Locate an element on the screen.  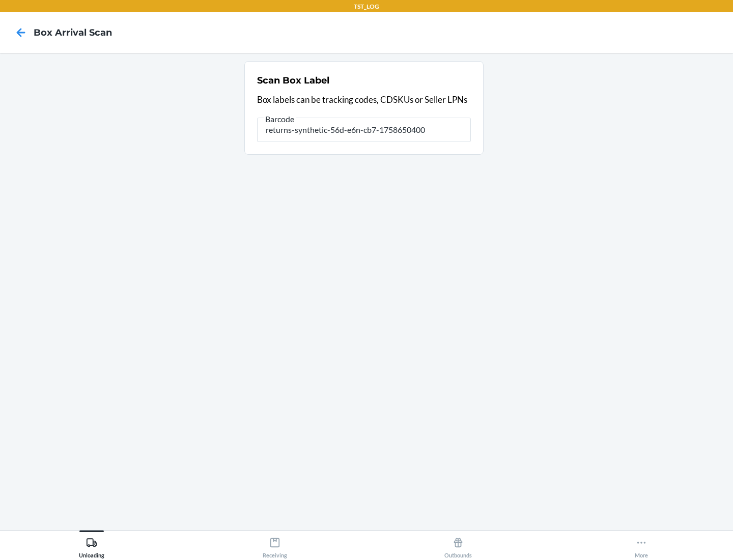
input: Barcode is located at coordinates (364, 130).